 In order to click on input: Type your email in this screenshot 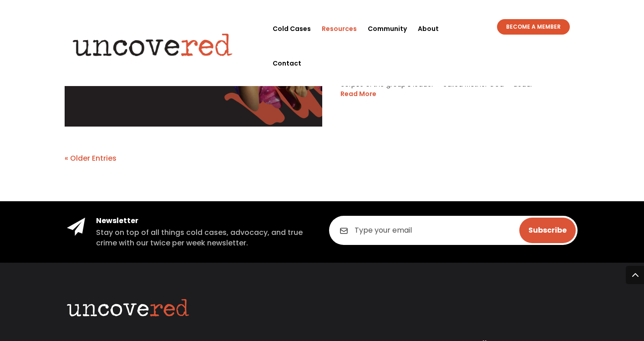, I will do `click(453, 230)`.